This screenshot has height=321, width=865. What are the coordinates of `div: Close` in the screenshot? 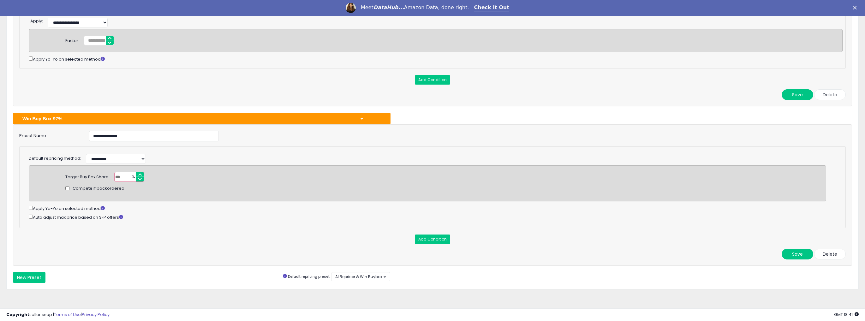 It's located at (857, 8).